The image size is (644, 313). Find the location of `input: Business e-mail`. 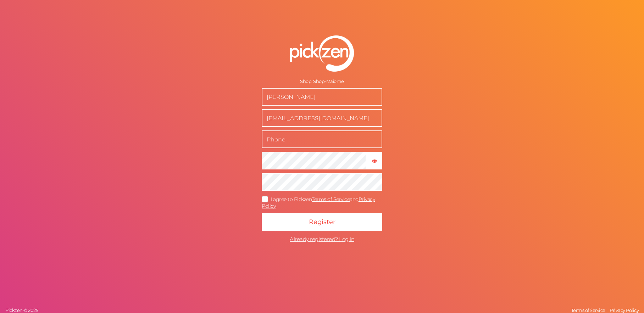

input: Business e-mail is located at coordinates (322, 118).